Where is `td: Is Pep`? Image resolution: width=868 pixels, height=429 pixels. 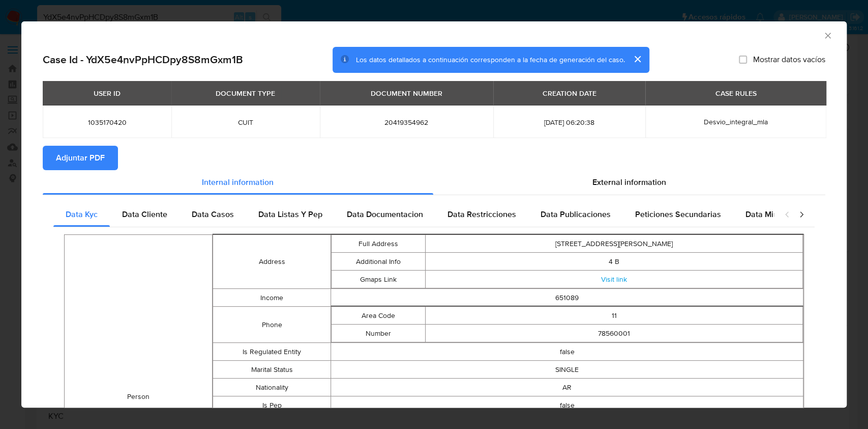 td: Is Pep is located at coordinates (272, 404).